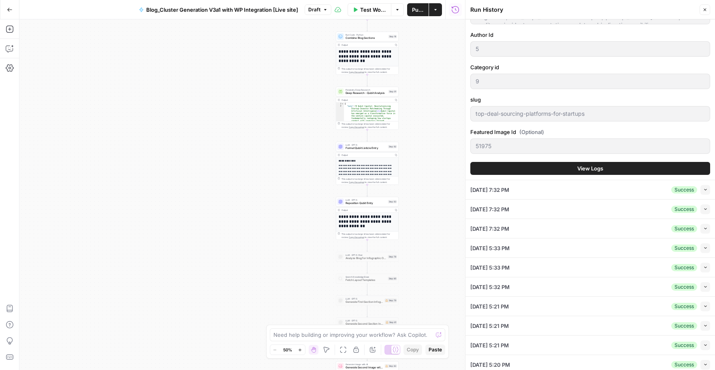 Image resolution: width=715 pixels, height=370 pixels. What do you see at coordinates (391, 323) in the screenshot?
I see `div: Step 81` at bounding box center [391, 323].